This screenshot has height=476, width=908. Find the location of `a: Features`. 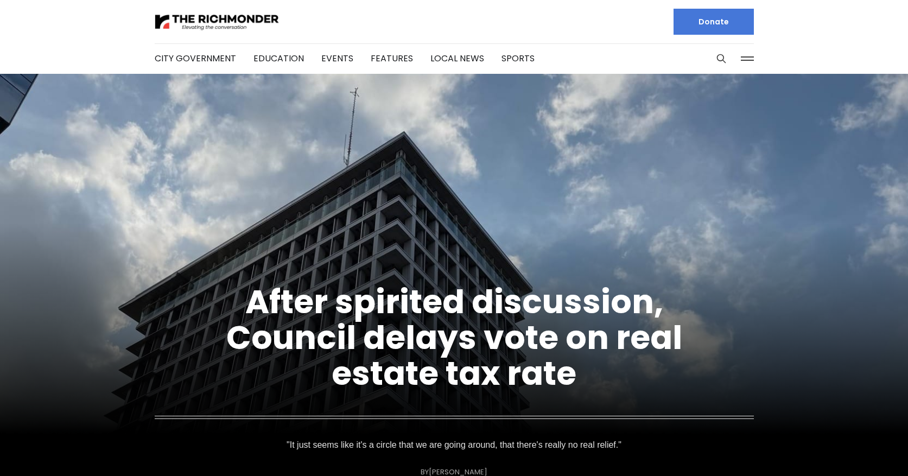

a: Features is located at coordinates (392, 58).